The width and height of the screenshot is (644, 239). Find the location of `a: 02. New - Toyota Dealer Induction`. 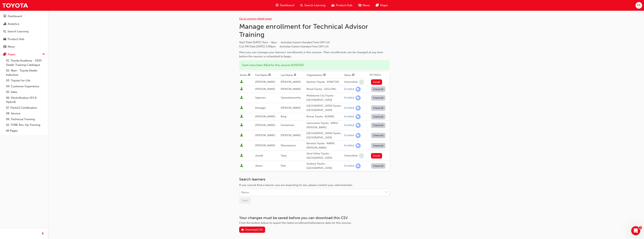

a: 02. New - Toyota Dealer Induction is located at coordinates (25, 73).